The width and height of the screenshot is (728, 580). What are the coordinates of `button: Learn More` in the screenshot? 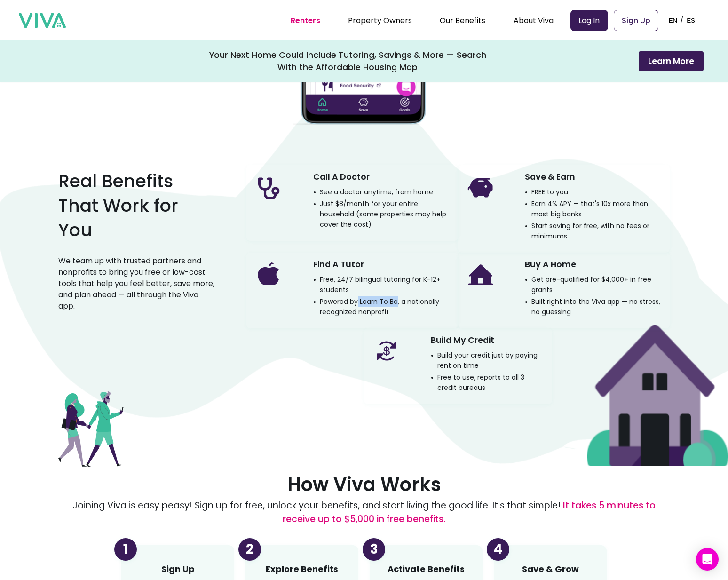 It's located at (671, 61).